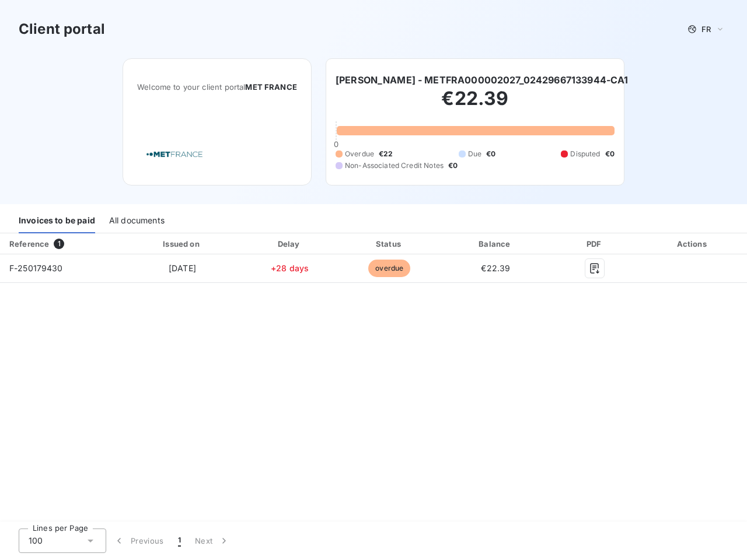  Describe the element at coordinates (179, 540) in the screenshot. I see `button: 1` at that location.